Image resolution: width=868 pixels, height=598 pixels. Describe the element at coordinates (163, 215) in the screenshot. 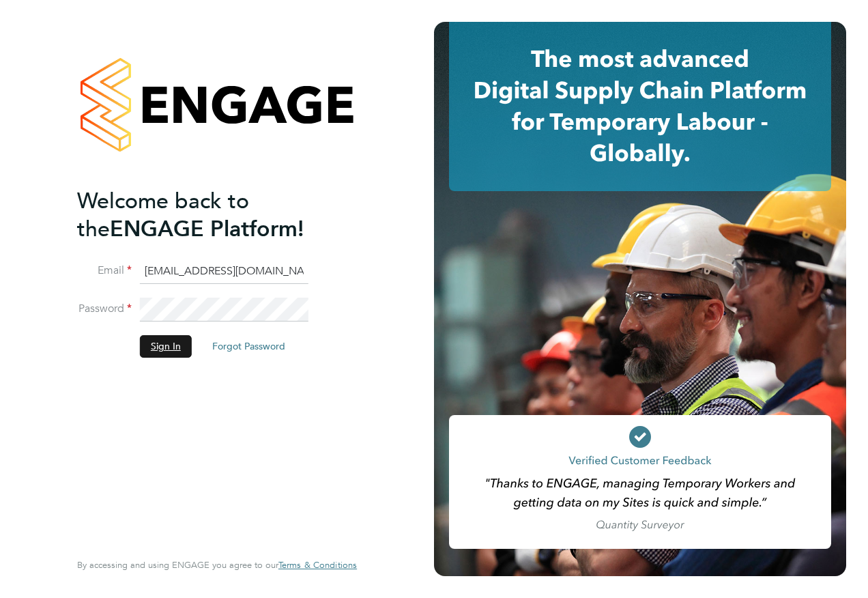

I see `span: Welcome back to the` at that location.